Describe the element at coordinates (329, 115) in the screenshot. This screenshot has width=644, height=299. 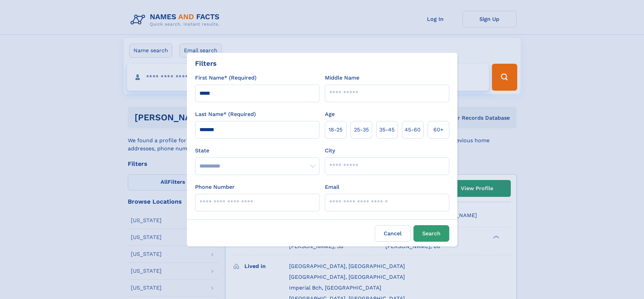
I see `label: Age` at that location.